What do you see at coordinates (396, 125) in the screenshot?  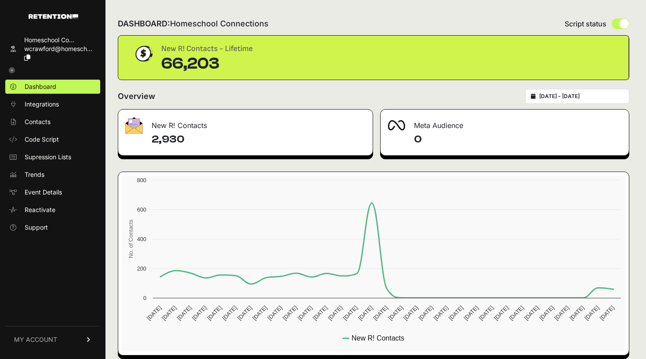 I see `img: fa-meta-2f981b61bb99beabf952f7030308934f19ce035c18b003e963880cc3fabeebb7.png` at bounding box center [396, 125].